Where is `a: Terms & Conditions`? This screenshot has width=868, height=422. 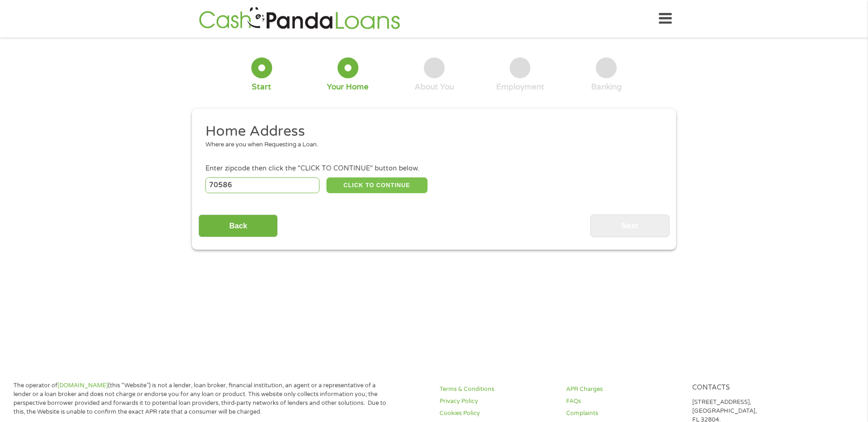 a: Terms & Conditions is located at coordinates (498, 390).